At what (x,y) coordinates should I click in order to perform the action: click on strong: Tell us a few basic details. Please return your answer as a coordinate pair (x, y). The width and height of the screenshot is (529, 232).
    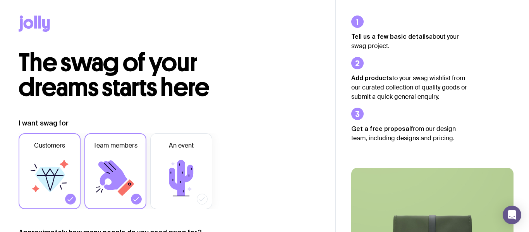
    Looking at the image, I should click on (390, 36).